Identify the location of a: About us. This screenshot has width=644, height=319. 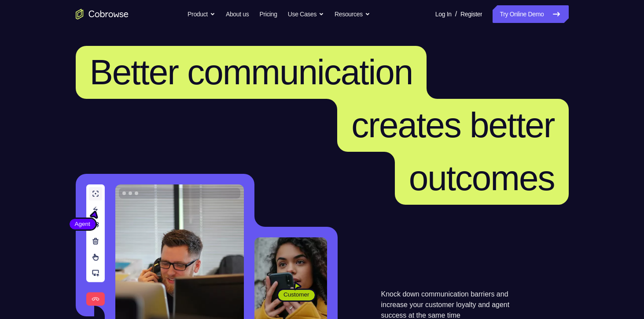
(237, 14).